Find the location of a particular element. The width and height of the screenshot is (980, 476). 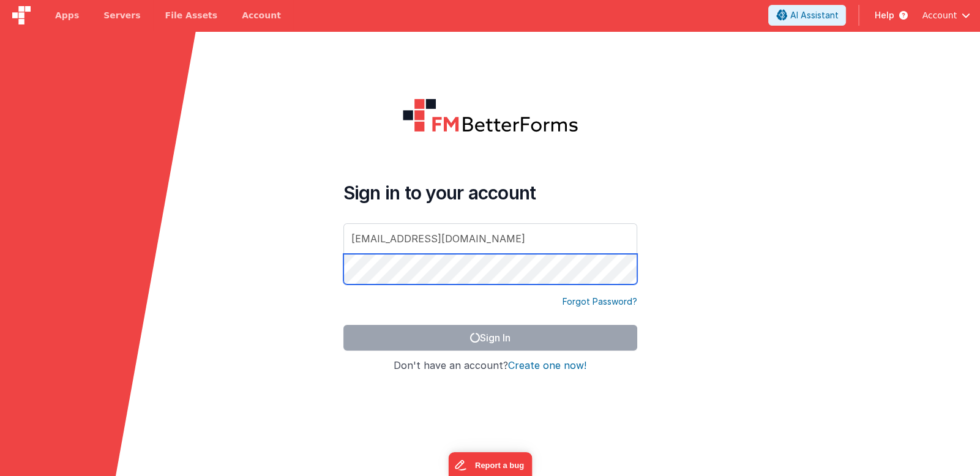

button: Sign In is located at coordinates (490, 338).